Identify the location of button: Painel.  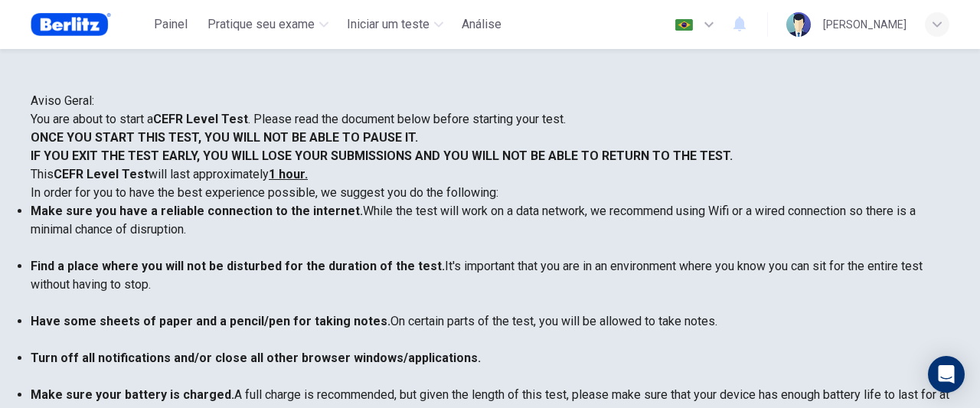
(171, 24).